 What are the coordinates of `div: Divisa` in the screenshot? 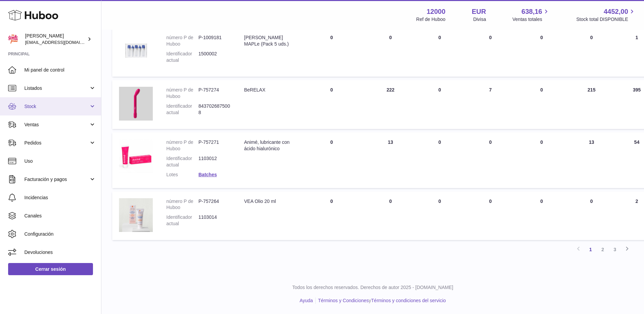 It's located at (480, 19).